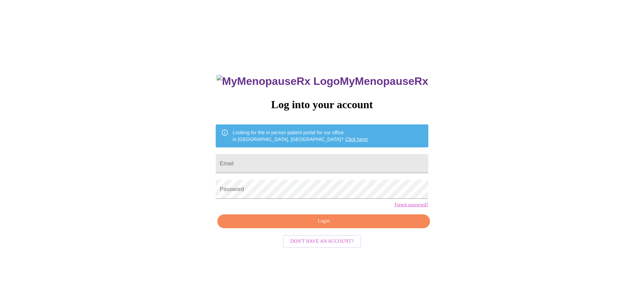 This screenshot has width=644, height=308. What do you see at coordinates (357, 139) in the screenshot?
I see `a: Click here!` at bounding box center [357, 139].